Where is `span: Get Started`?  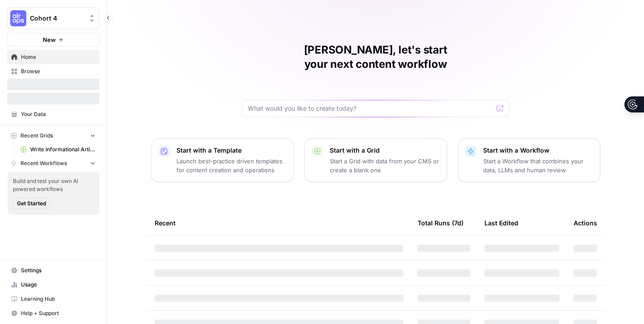
span: Get Started is located at coordinates (31, 204).